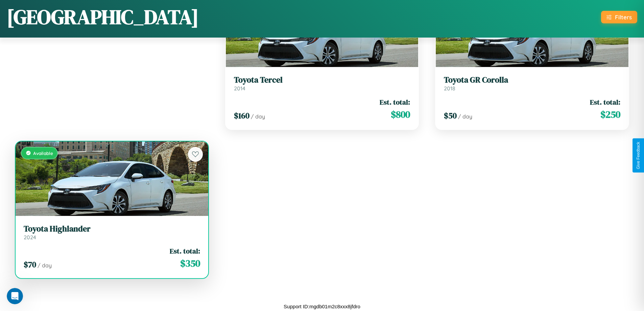 The height and width of the screenshot is (311, 644). I want to click on a: Toyota GR Corolla2018, so click(532, 83).